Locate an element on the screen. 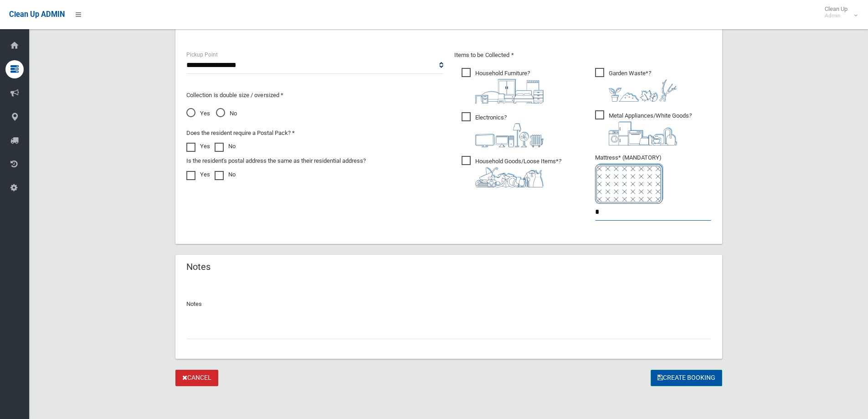 The height and width of the screenshot is (419, 868). label: Does the resident require a Postal Pack? * is located at coordinates (240, 133).